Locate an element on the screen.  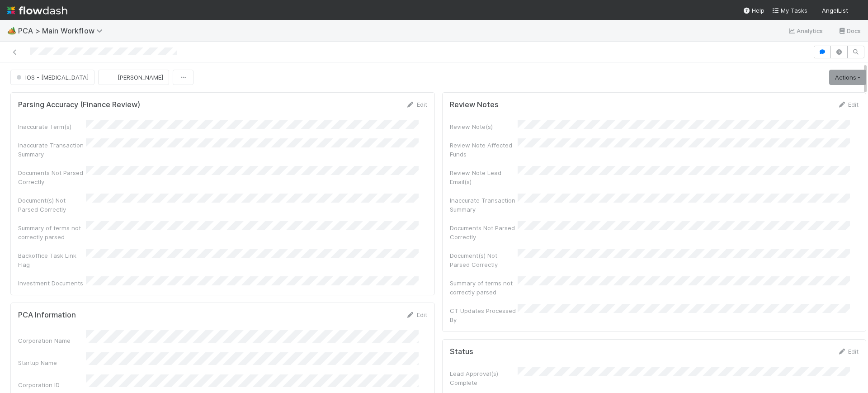
span: AngelList is located at coordinates (836, 10).